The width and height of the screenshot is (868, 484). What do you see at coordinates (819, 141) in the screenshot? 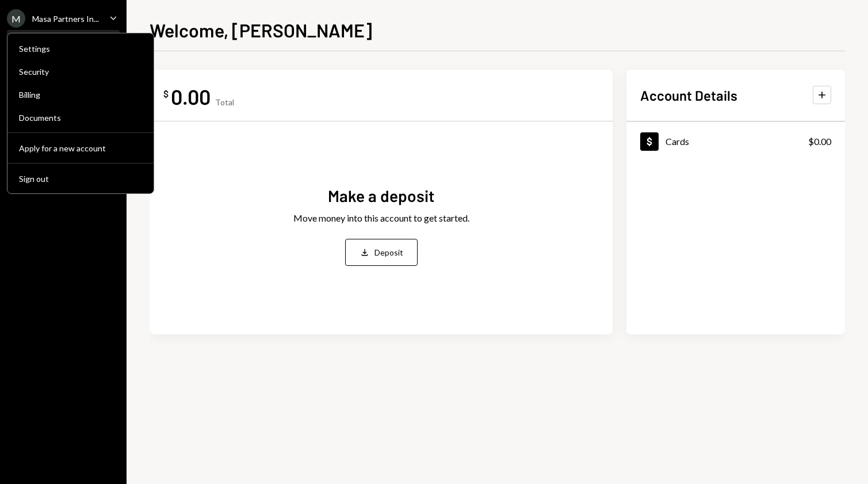
I see `div: $0.00` at bounding box center [819, 141].